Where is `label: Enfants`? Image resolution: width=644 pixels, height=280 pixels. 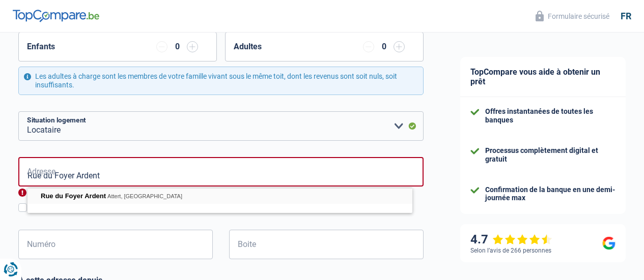
label: Enfants is located at coordinates (41, 47).